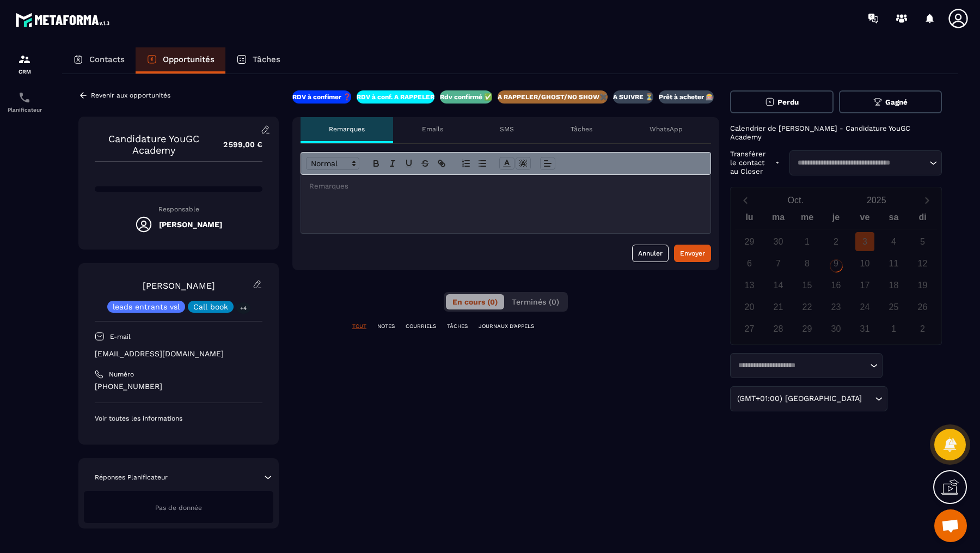 Image resolution: width=980 pixels, height=553 pixels. I want to click on p: Numéro, so click(121, 374).